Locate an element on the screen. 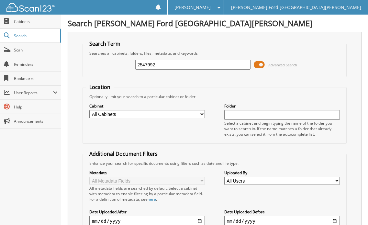  div: All metadata fields are searched by default. Select a cabinet with metadata to enable filtering b... is located at coordinates (147, 193).